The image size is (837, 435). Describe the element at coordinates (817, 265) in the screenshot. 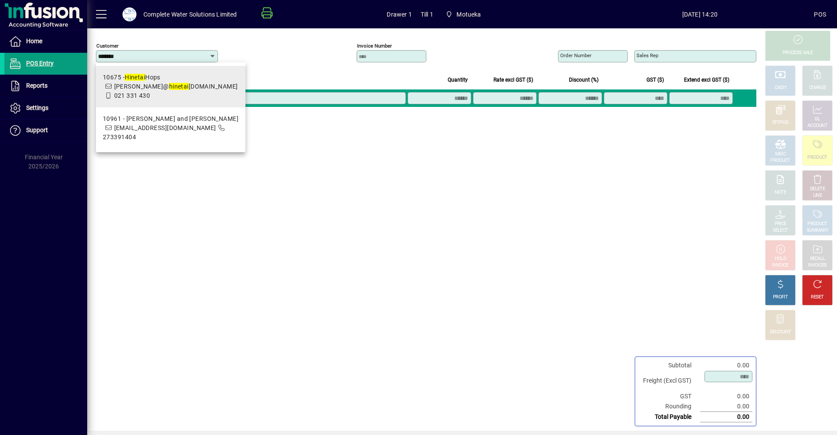

I see `div: INVOICES` at that location.